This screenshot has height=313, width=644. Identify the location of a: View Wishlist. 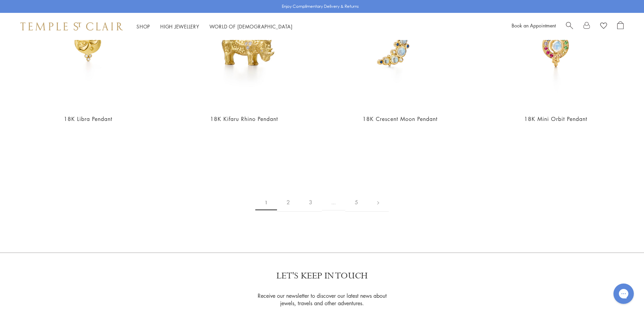
(603, 26).